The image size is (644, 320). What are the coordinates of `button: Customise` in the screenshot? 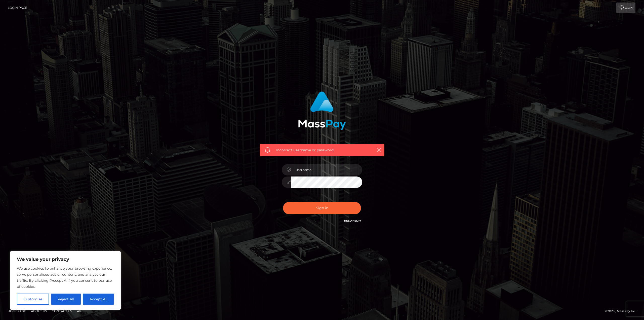 It's located at (33, 299).